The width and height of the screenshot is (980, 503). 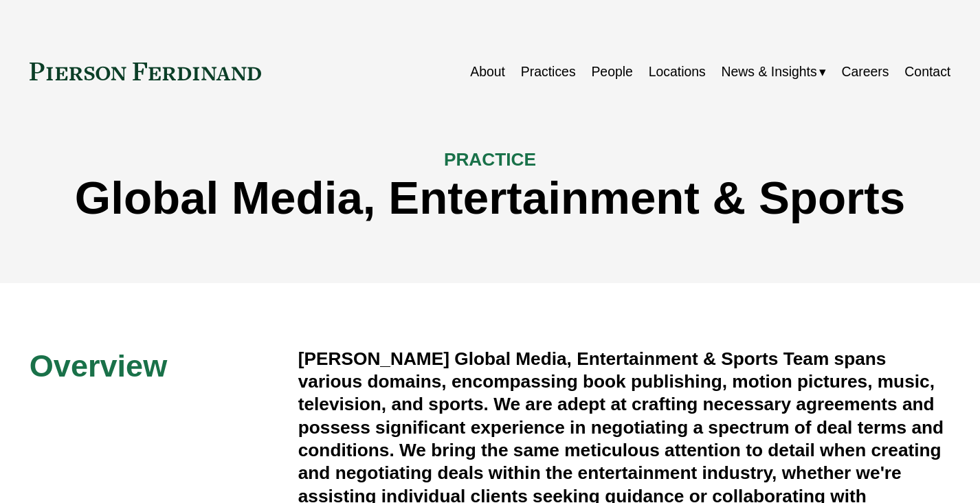 I want to click on a: People, so click(x=611, y=71).